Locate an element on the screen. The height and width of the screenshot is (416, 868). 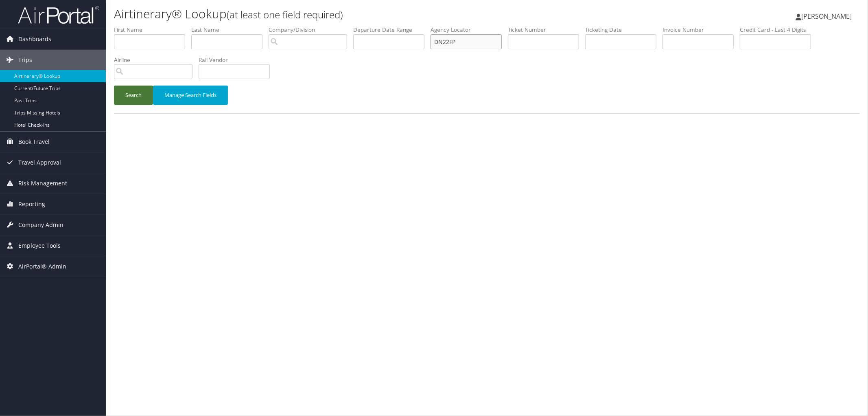
span: Employee Tools is located at coordinates (39, 246).